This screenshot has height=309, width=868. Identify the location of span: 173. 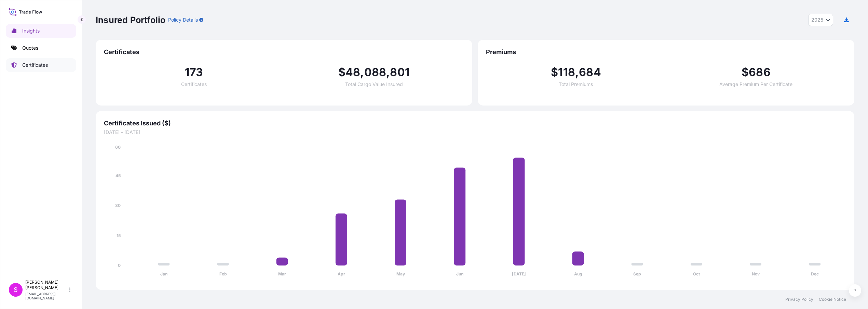
(194, 72).